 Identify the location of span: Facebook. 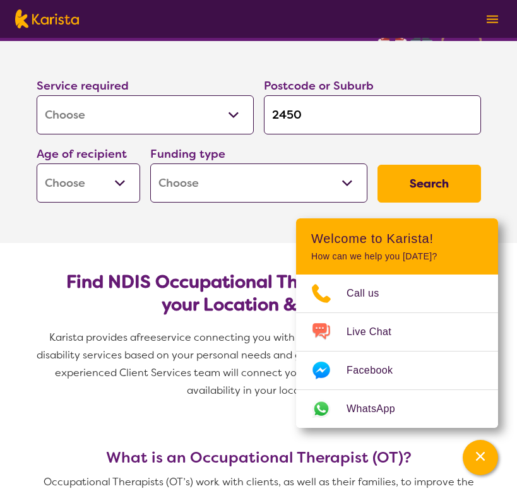
(377, 371).